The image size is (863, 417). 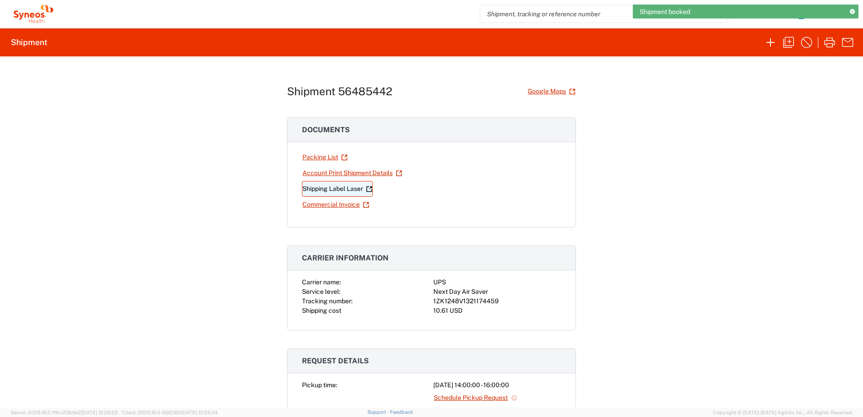 What do you see at coordinates (345, 258) in the screenshot?
I see `span: Carrier information` at bounding box center [345, 258].